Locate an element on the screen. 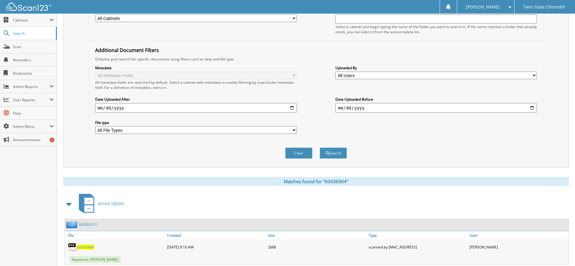 The image size is (575, 266). div: Select a cabinet and begin typing the name of the folder you want to search in. If the name match... is located at coordinates (436, 29).